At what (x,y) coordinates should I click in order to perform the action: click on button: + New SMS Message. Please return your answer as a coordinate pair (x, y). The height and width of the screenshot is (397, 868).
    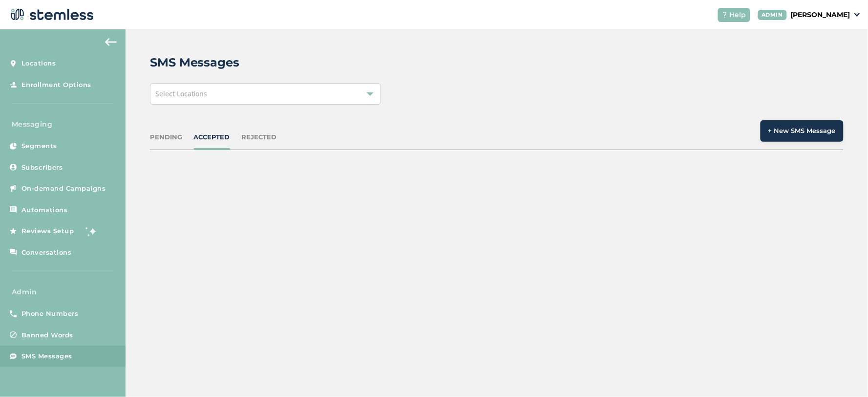
    Looking at the image, I should click on (802, 131).